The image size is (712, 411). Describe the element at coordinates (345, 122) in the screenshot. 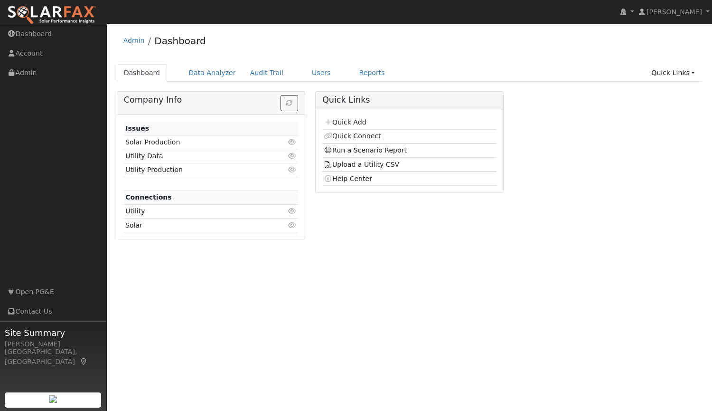

I see `a: Quick Add` at that location.